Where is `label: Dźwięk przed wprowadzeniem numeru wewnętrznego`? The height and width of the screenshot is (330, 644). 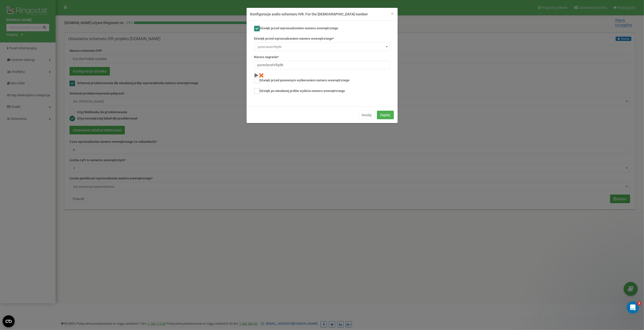
label: Dźwięk przed wprowadzeniem numeru wewnętrznego is located at coordinates (296, 29).